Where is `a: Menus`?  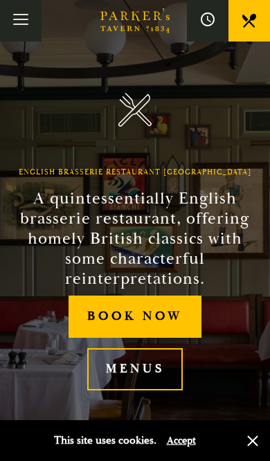 a: Menus is located at coordinates (135, 369).